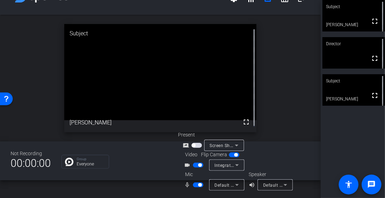  What do you see at coordinates (247, 165) in the screenshot?
I see `span: Integrated Camera (30c9:0063)` at bounding box center [247, 165].